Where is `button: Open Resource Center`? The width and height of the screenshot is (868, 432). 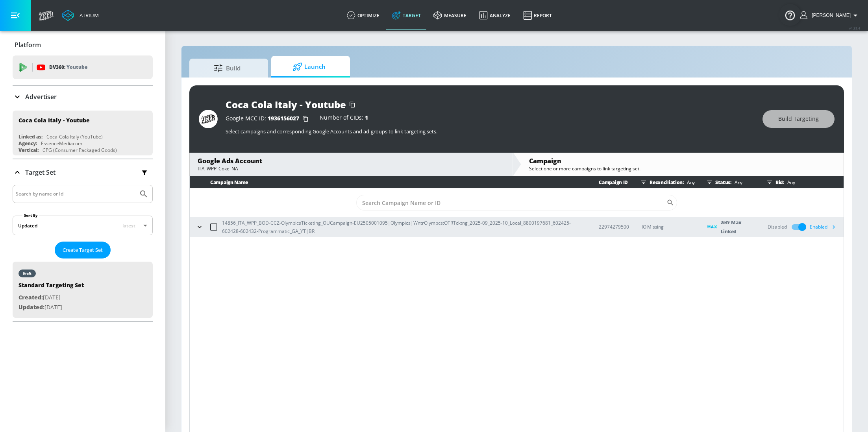 button: Open Resource Center is located at coordinates (790, 15).